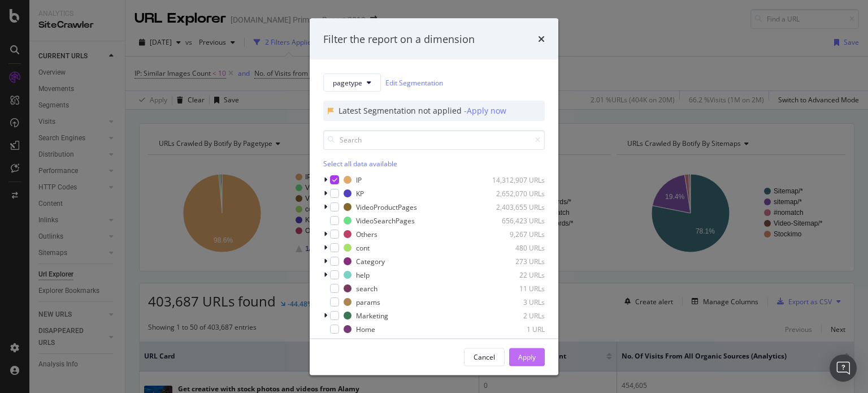 The image size is (868, 393). What do you see at coordinates (372, 315) in the screenshot?
I see `div: Marketing` at bounding box center [372, 315].